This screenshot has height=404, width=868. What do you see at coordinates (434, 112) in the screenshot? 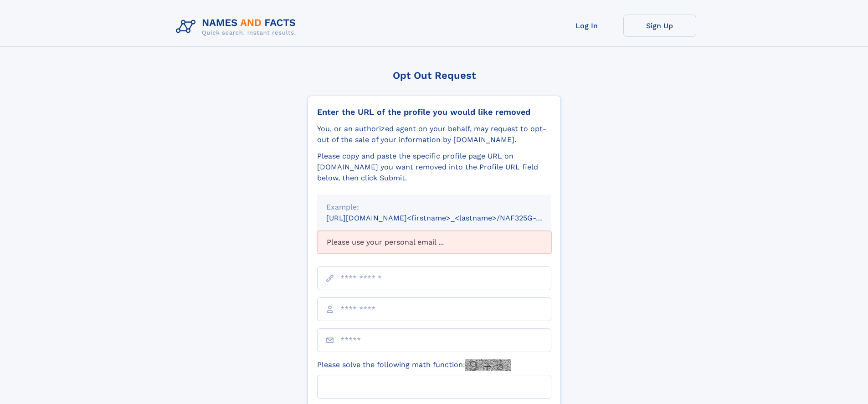
I see `div: Enter the URL of the profile you would like removed` at bounding box center [434, 112].